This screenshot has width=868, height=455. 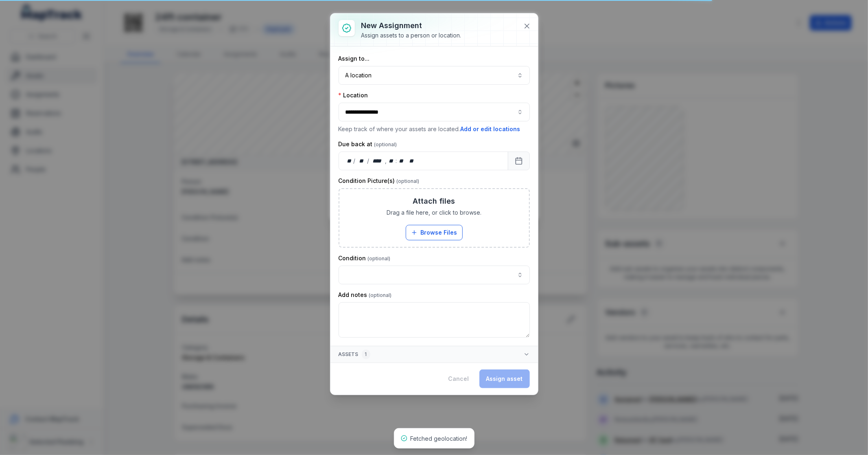 I want to click on button: Assets1, so click(x=434, y=354).